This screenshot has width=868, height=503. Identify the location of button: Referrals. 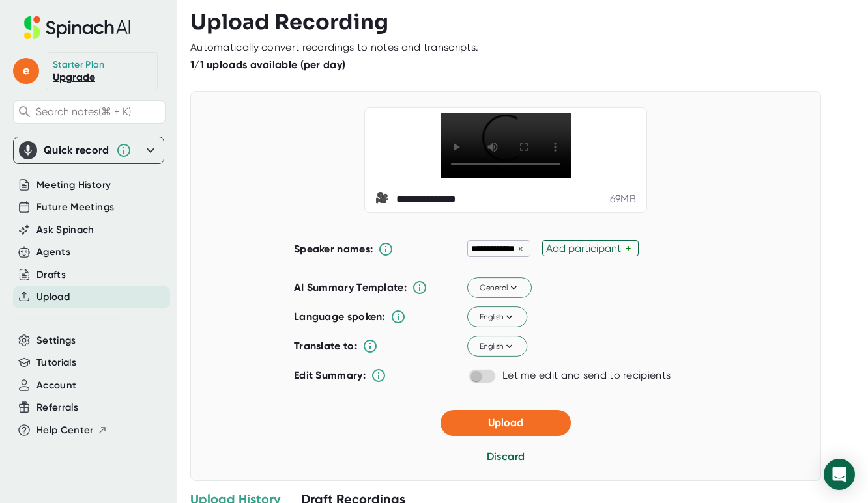
(57, 407).